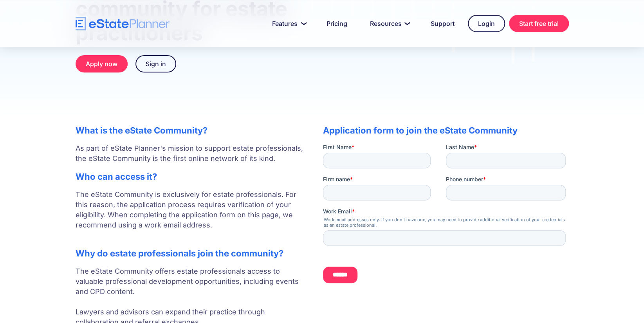  I want to click on a: Support, so click(443, 23).